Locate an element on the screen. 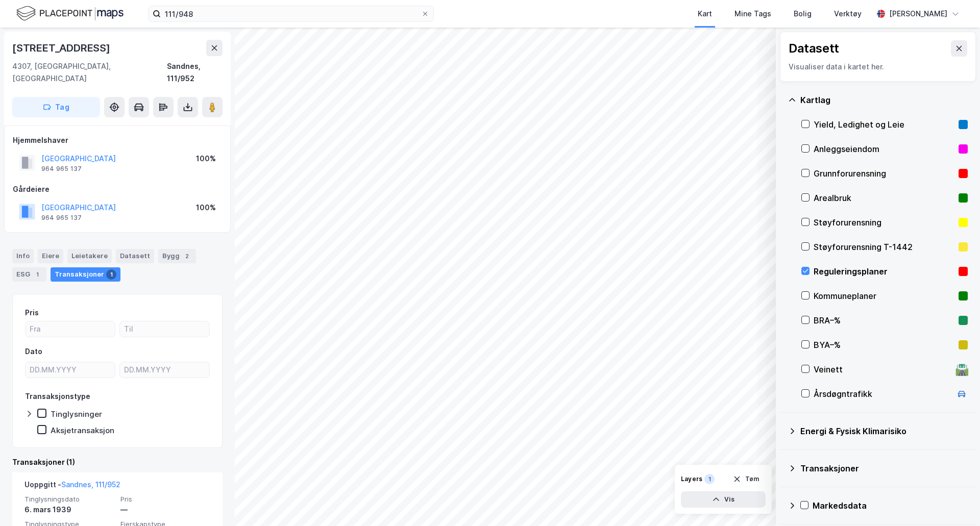  div: Anleggseiendom is located at coordinates (884, 149).